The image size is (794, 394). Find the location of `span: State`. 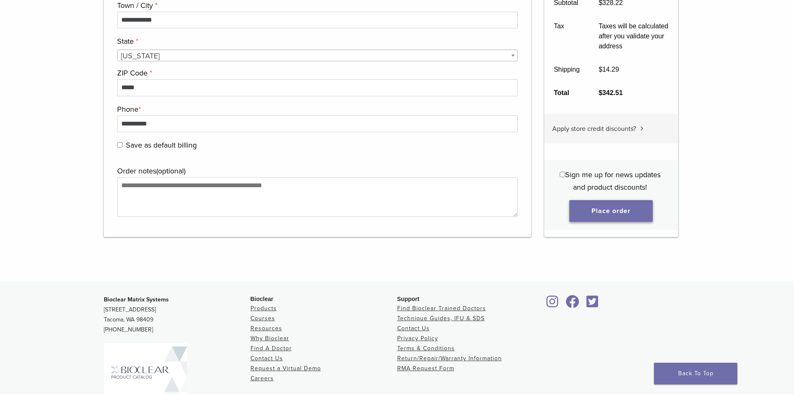

span: State is located at coordinates (318, 55).